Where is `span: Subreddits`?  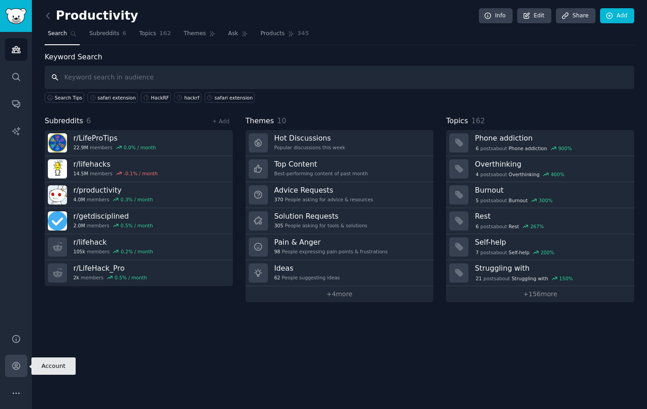
span: Subreddits is located at coordinates (64, 121).